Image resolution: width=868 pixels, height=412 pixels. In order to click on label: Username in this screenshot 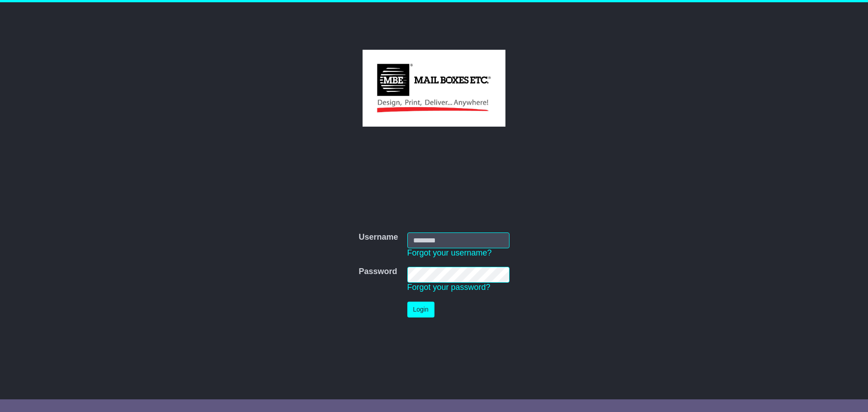, I will do `click(378, 238)`.